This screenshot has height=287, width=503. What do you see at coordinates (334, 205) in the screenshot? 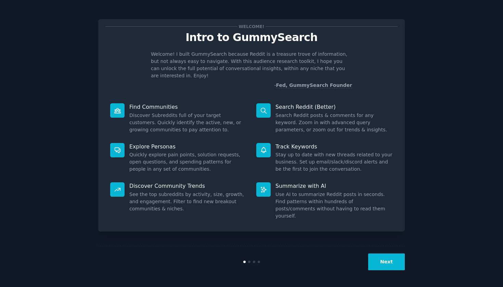
I see `dd: Use AI to summarize Reddit posts in seconds. Find patterns within hundreds of posts/comments with...` at bounding box center [334, 205].